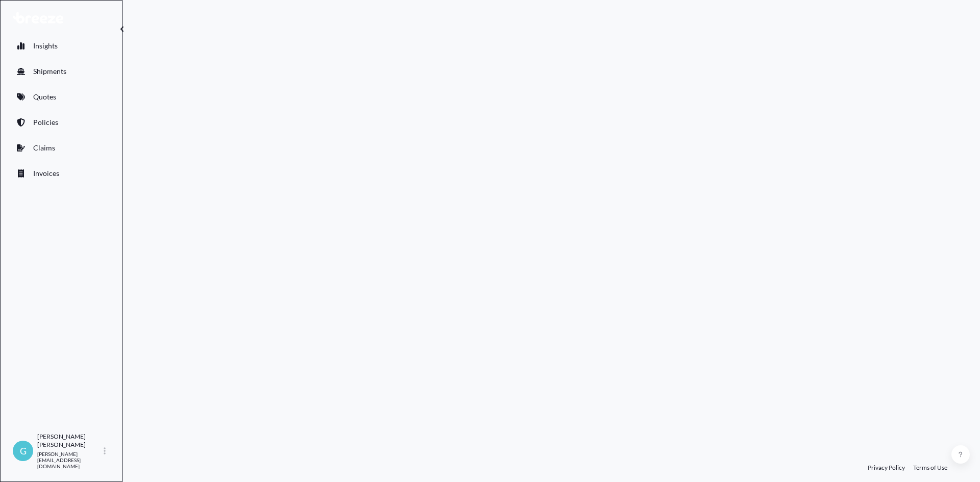 The image size is (980, 482). What do you see at coordinates (62, 46) in the screenshot?
I see `a: Insights` at bounding box center [62, 46].